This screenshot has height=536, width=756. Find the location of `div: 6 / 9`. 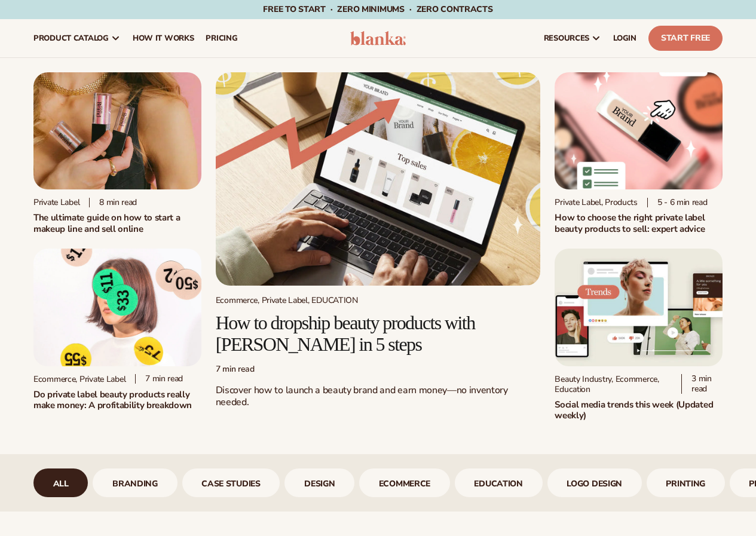

div: 6 / 9 is located at coordinates (499, 483).